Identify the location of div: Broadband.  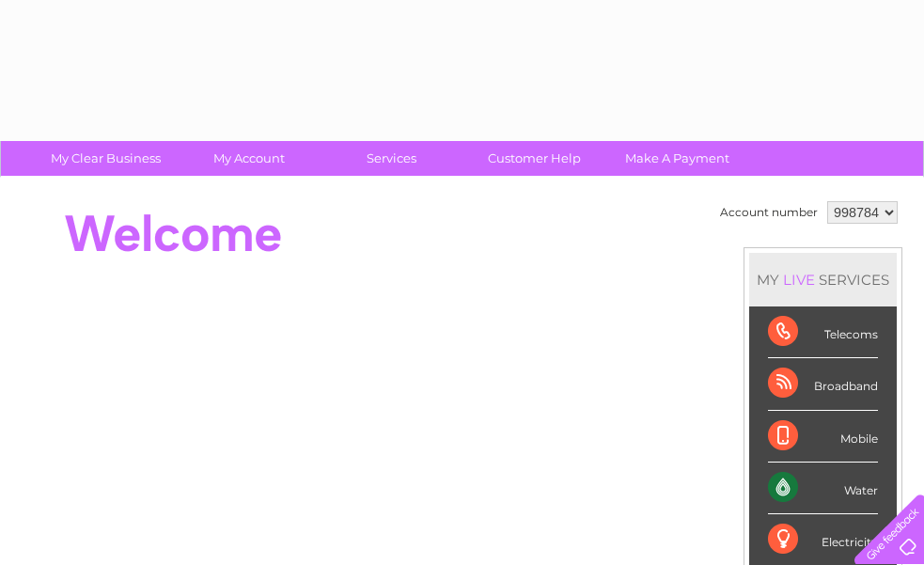
(822, 384).